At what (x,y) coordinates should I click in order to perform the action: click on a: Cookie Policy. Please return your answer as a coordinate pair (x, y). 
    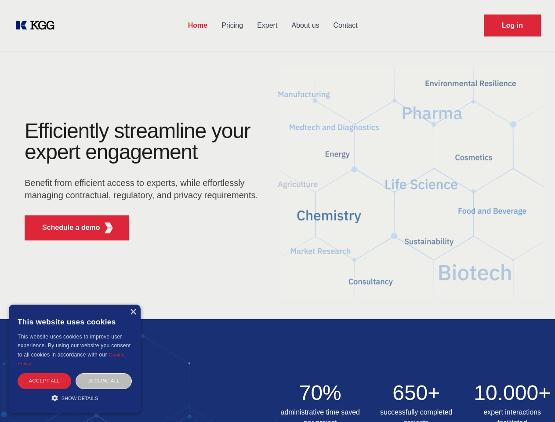
    Looking at the image, I should click on (71, 359).